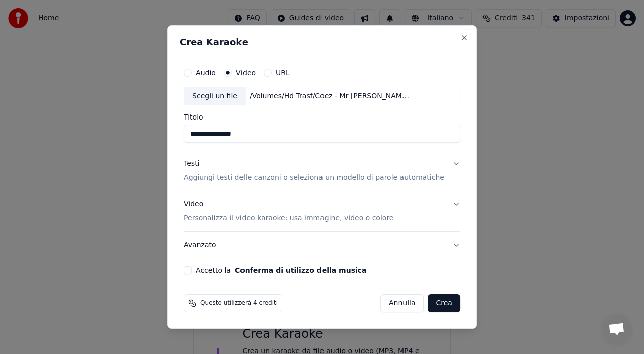 The width and height of the screenshot is (644, 354). What do you see at coordinates (206, 73) in the screenshot?
I see `label: Audio` at bounding box center [206, 73].